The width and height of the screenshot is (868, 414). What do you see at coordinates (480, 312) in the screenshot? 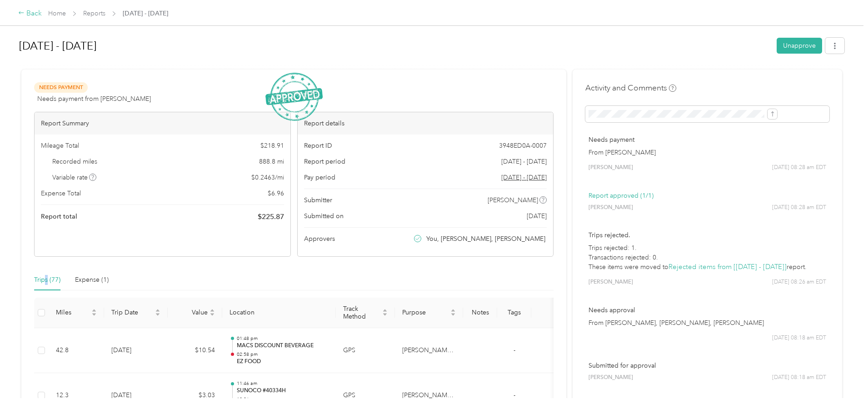
I see `th: Notes` at bounding box center [480, 312].